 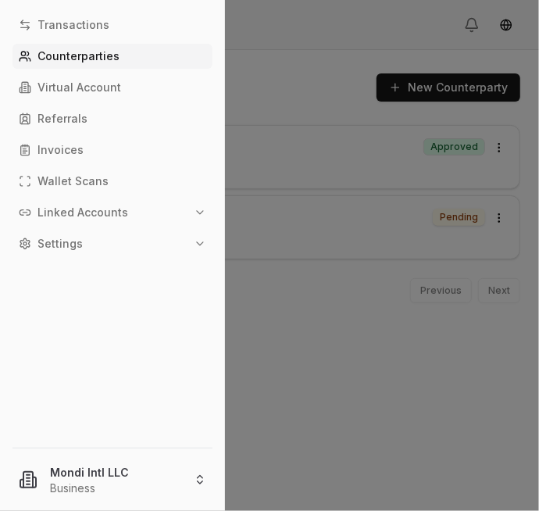 What do you see at coordinates (83, 212) in the screenshot?
I see `p: Linked Accounts` at bounding box center [83, 212].